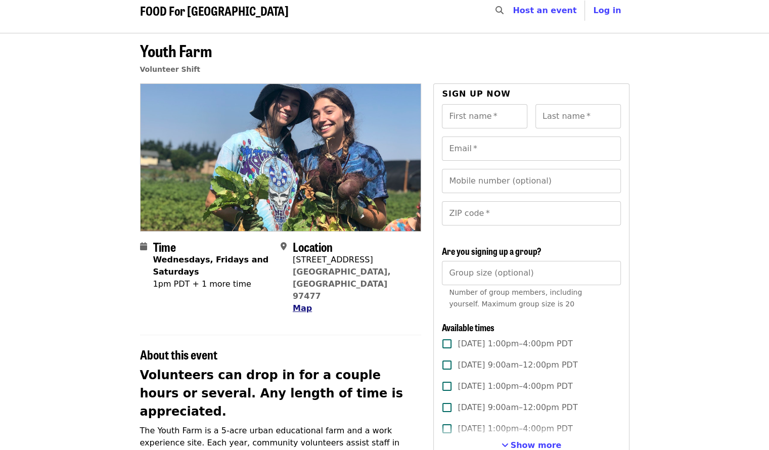  What do you see at coordinates (213, 284) in the screenshot?
I see `div: 1pm PDT + 1 more time` at bounding box center [213, 284].